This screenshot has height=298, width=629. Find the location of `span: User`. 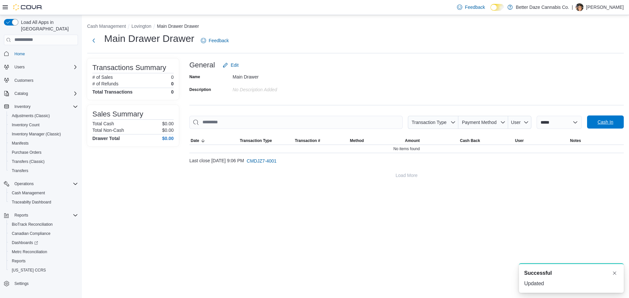

span: User is located at coordinates (516, 122).